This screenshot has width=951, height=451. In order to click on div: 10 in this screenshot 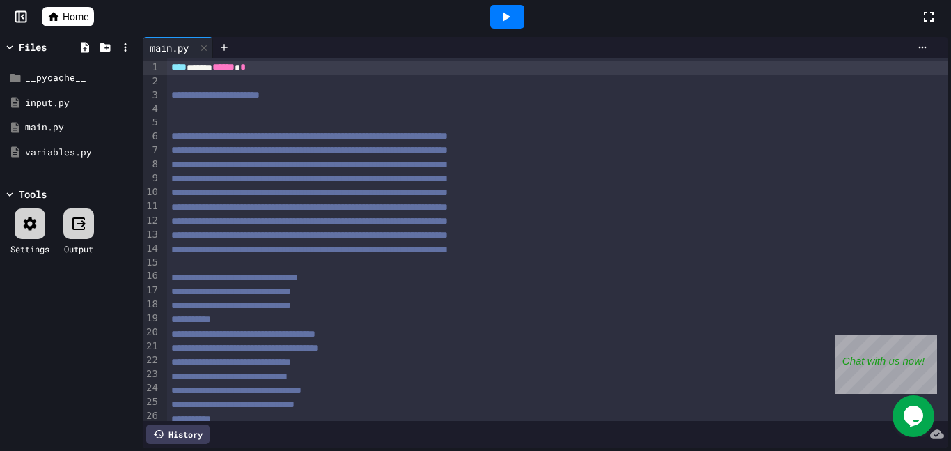, I will do `click(151, 192)`.